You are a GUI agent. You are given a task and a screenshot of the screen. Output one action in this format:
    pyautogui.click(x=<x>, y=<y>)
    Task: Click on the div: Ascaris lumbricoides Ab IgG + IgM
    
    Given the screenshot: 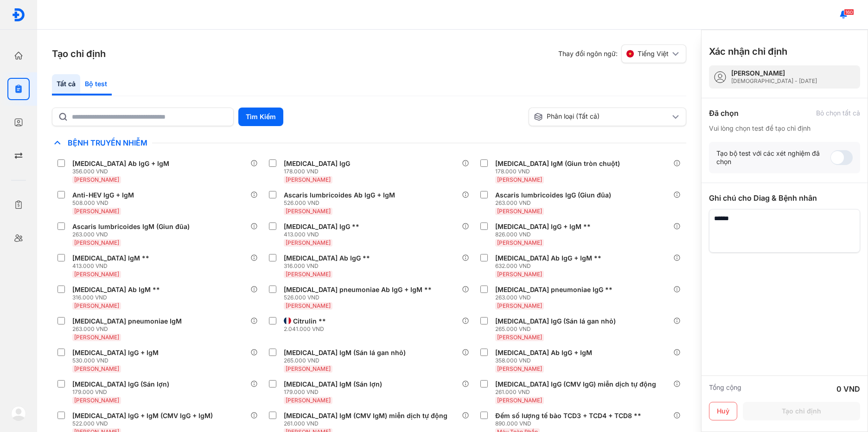 What is the action you would take?
    pyautogui.click(x=340, y=195)
    